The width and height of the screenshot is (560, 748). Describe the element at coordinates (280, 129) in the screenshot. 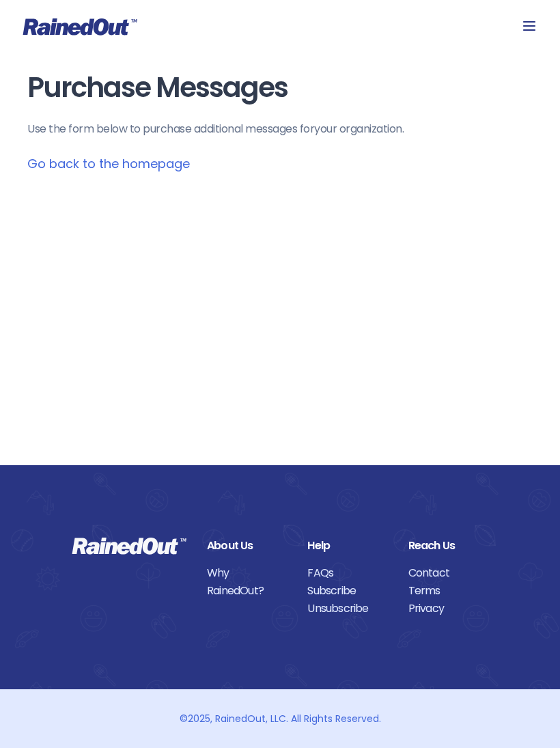

I see `p: Use the form below to purchase additional messages for your organization .` at that location.